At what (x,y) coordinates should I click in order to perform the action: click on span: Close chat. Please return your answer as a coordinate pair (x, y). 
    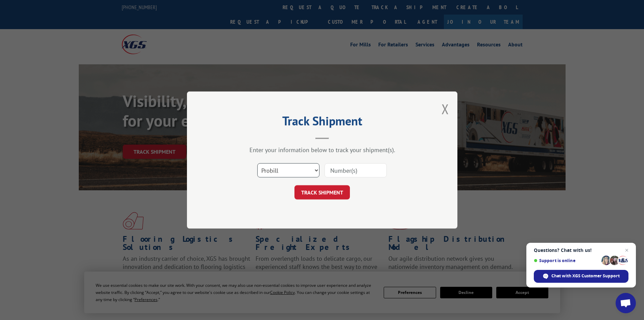
    Looking at the image, I should click on (627, 250).